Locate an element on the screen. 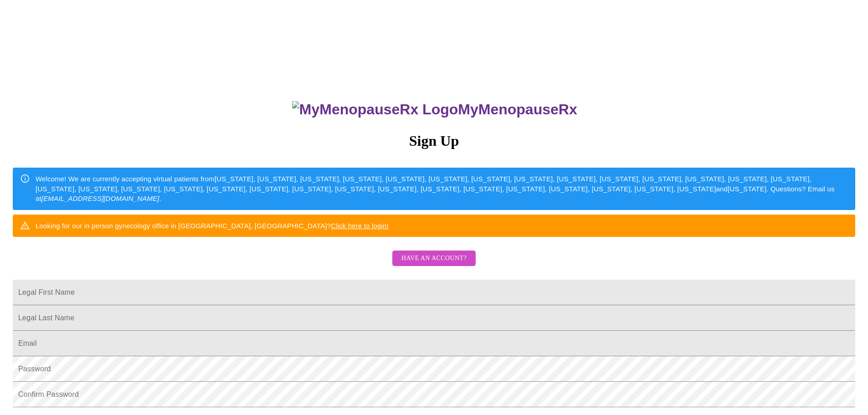 The height and width of the screenshot is (415, 868). img: MyMenopauseRx Logo is located at coordinates (375, 109).